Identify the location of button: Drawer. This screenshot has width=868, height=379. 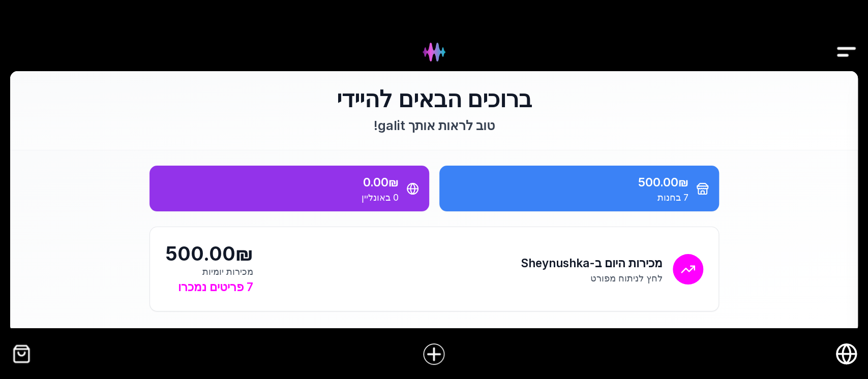
(846, 36).